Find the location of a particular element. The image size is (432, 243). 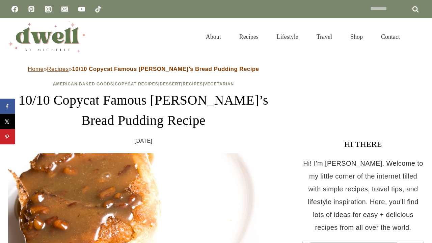

a: YouTube is located at coordinates (82, 9).